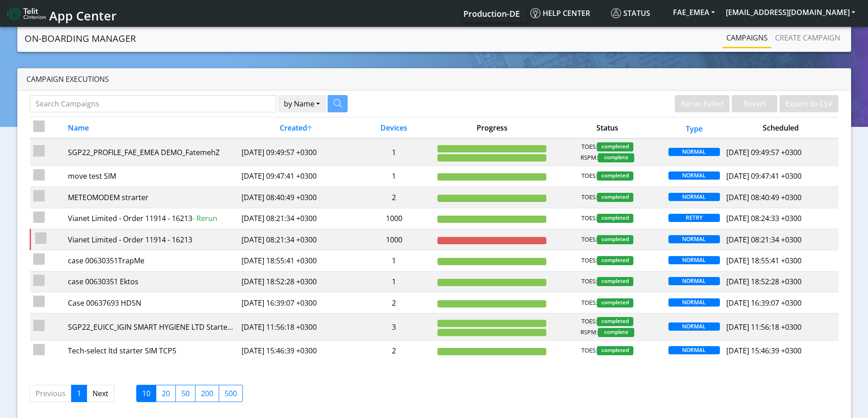  What do you see at coordinates (616, 13) in the screenshot?
I see `img: status.svg` at bounding box center [616, 13].